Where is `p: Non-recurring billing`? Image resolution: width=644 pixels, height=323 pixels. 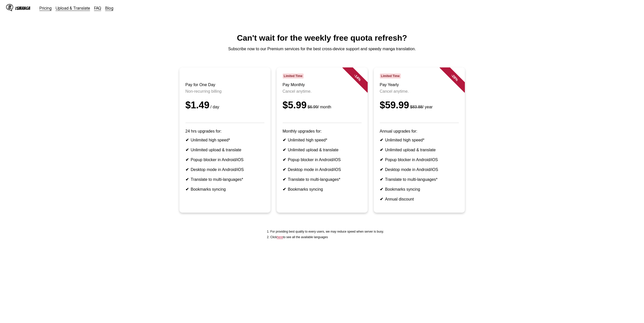
p: Non-recurring billing is located at coordinates (225, 92).